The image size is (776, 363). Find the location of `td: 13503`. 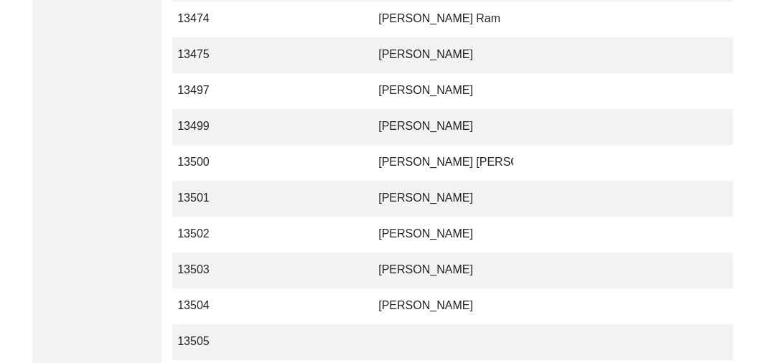

td: 13503 is located at coordinates (197, 271).